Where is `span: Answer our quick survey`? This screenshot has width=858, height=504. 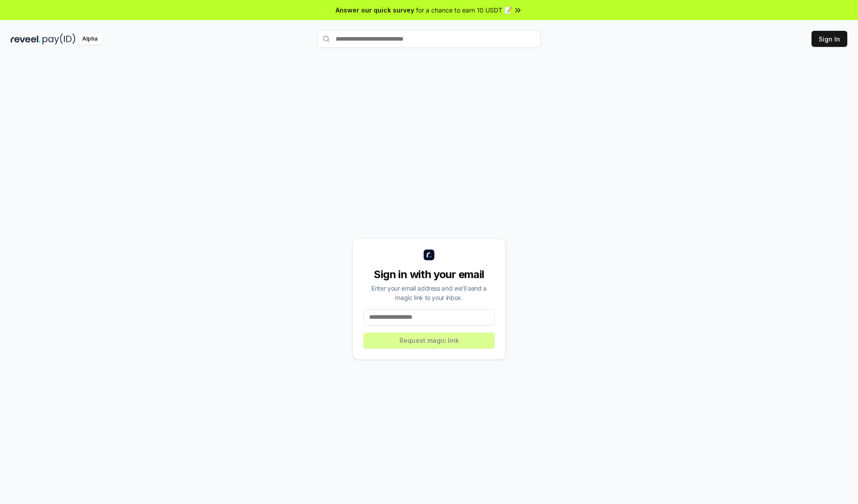
span: Answer our quick survey is located at coordinates (375, 10).